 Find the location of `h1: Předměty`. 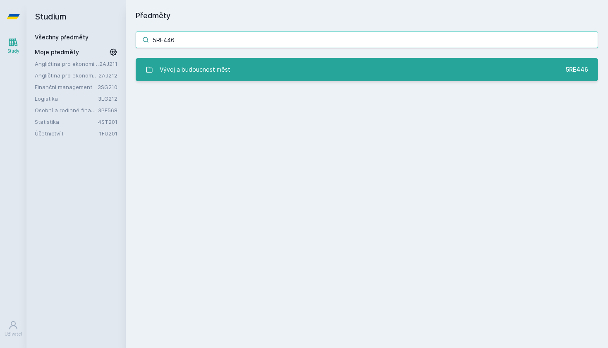

h1: Předměty is located at coordinates (367, 16).